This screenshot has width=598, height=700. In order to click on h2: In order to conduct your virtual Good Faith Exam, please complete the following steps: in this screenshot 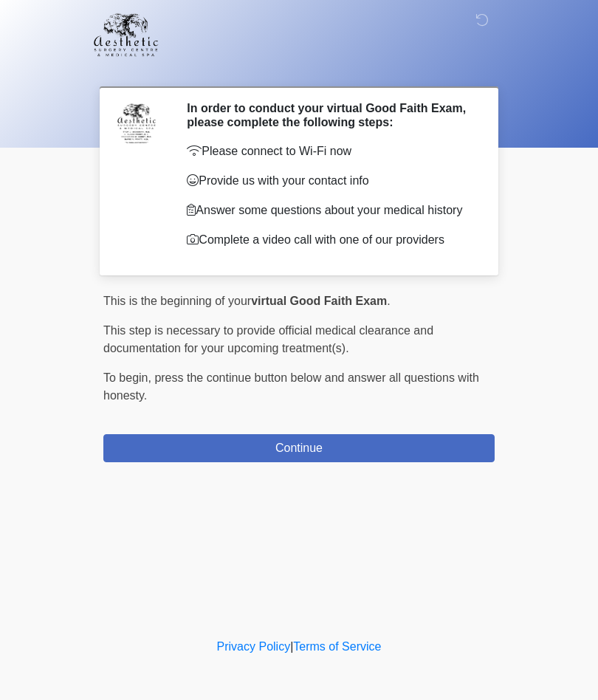, I will do `click(329, 116)`.